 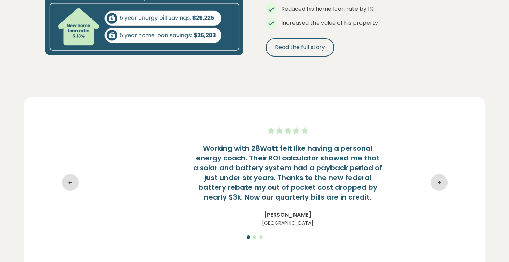 What do you see at coordinates (288, 173) in the screenshot?
I see `h4: Working with 28Watt felt like having a personal energy coach. Their ROI calculator showed me that...` at bounding box center [288, 173].